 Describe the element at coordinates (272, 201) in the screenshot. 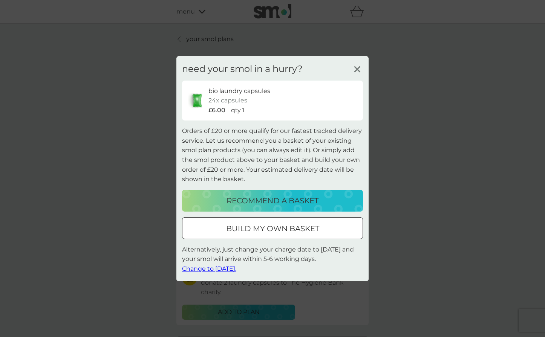

I see `button: recommend a basket` at that location.